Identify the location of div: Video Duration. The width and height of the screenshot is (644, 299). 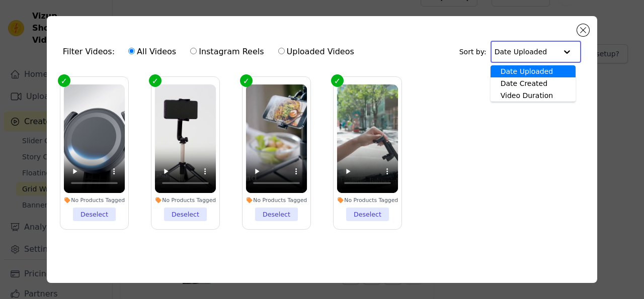
(532, 96).